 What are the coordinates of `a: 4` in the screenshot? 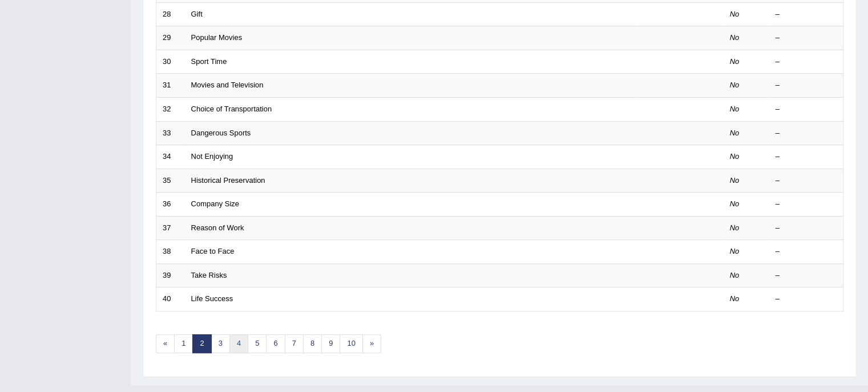 It's located at (239, 343).